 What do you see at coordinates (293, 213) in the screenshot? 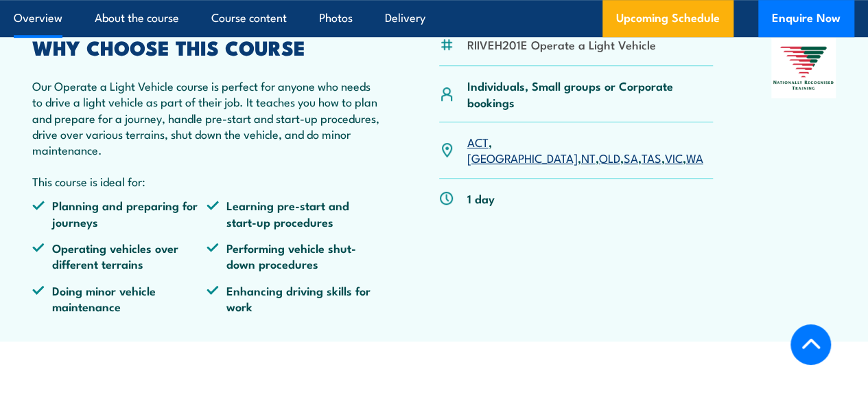
I see `li: Learning pre-start and start-up procedures` at bounding box center [293, 213].